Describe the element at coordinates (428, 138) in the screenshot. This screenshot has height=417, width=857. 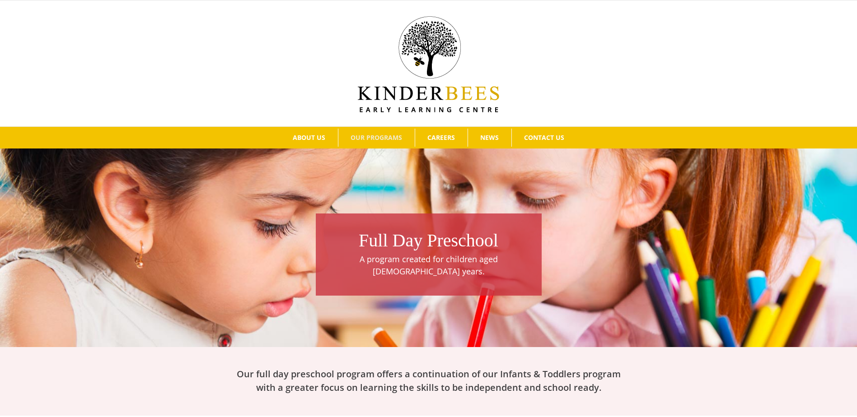
I see `nav: Main Menu` at that location.